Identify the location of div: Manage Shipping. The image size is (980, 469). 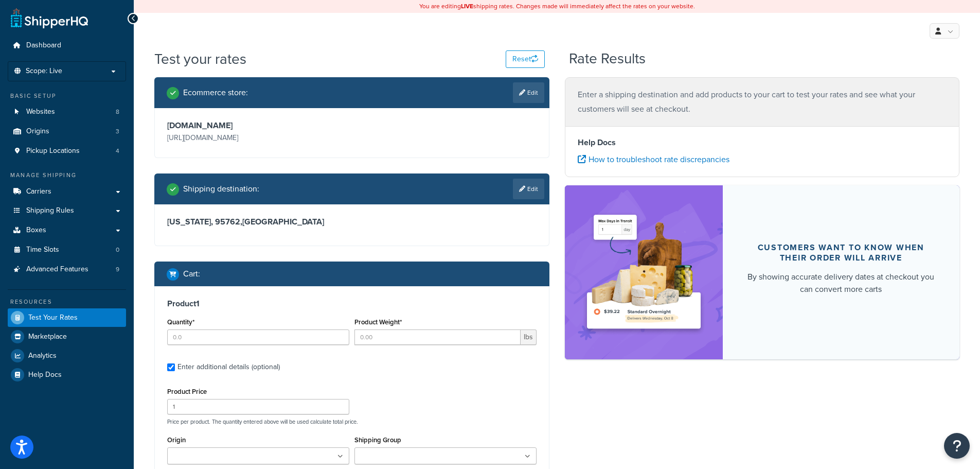
(67, 175).